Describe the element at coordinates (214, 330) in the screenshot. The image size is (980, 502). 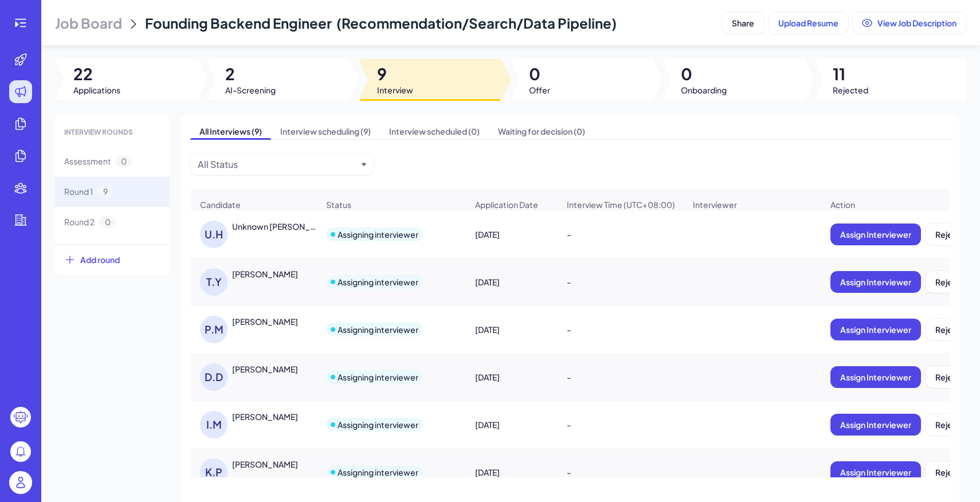
I see `div: P.M` at that location.